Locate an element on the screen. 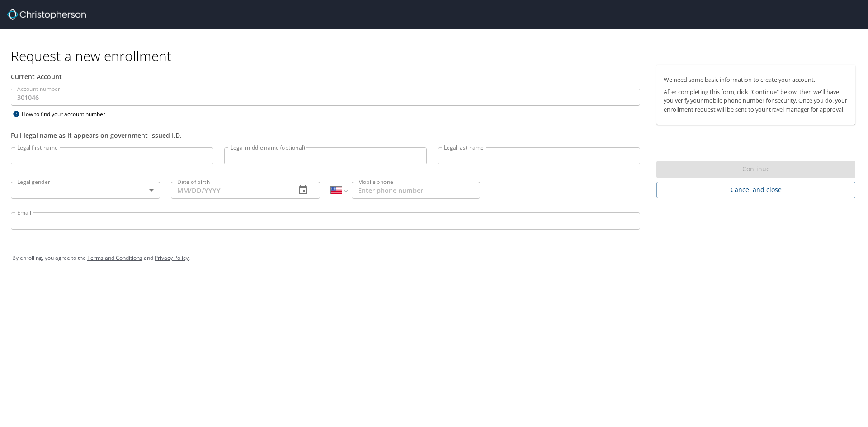 The image size is (868, 427). input: MM/DD/YYYY is located at coordinates (229, 190).